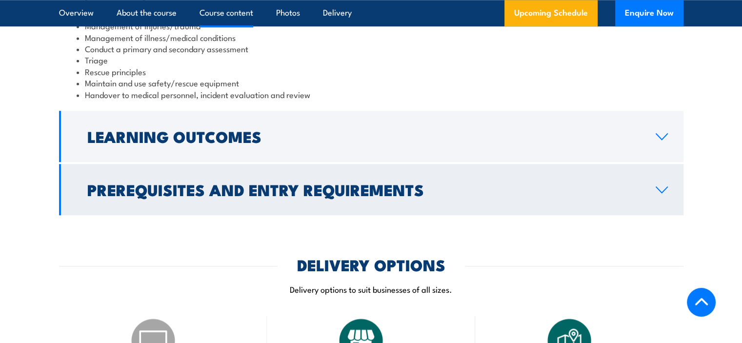  Describe the element at coordinates (371, 94) in the screenshot. I see `li: Handover to medical personnel, incident evaluation and review` at that location.